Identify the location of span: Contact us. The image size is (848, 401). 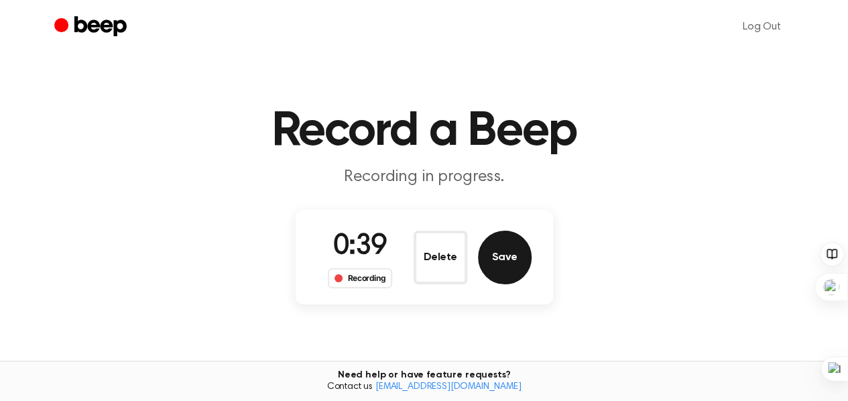
(424, 388).